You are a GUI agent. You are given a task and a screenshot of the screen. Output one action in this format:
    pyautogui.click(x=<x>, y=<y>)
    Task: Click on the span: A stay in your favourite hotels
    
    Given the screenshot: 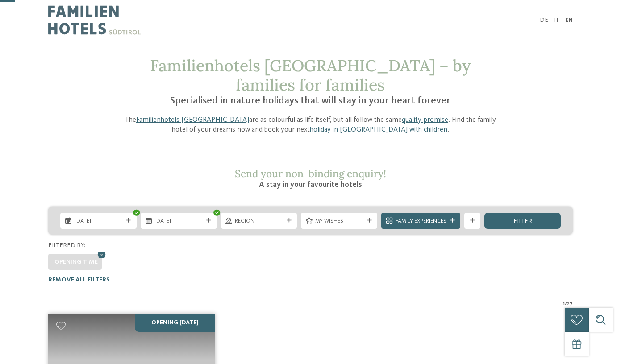 What is the action you would take?
    pyautogui.click(x=310, y=185)
    